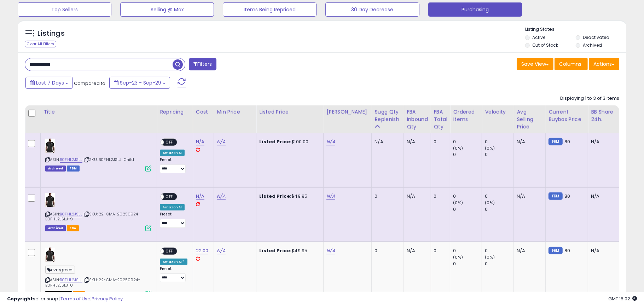 Image resolution: width=644 pixels, height=306 pixels. Describe the element at coordinates (535, 64) in the screenshot. I see `button: Save View` at that location.